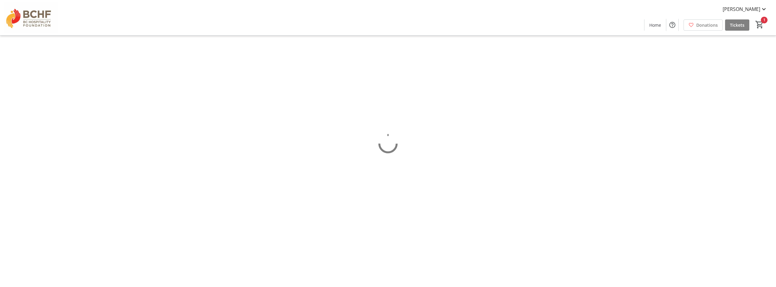 Image resolution: width=776 pixels, height=287 pixels. What do you see at coordinates (655, 25) in the screenshot?
I see `a: Home` at bounding box center [655, 25].